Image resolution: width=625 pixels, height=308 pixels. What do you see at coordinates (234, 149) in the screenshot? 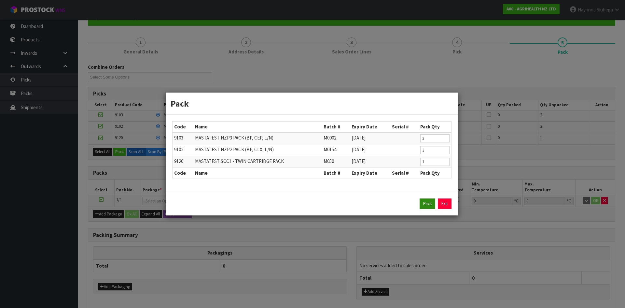
I see `span: MASTATEST NZP2 PACK (BP, CLX, L/N)` at bounding box center [234, 149].